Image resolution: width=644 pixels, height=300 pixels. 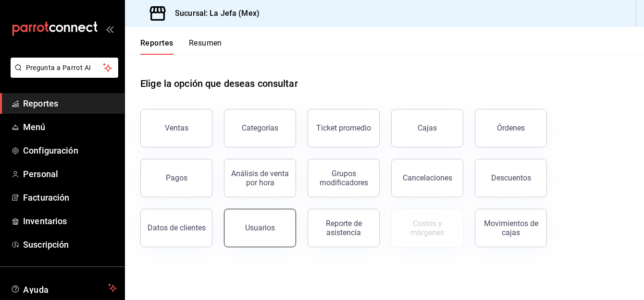 What do you see at coordinates (344, 228) in the screenshot?
I see `button: Reporte de asistencia` at bounding box center [344, 228].